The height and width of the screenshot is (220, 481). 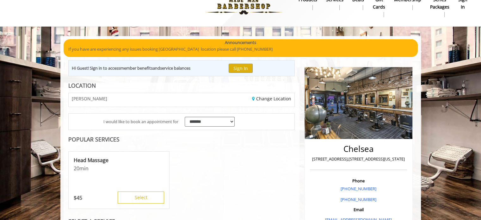 I want to click on button: Sign In, so click(x=240, y=68).